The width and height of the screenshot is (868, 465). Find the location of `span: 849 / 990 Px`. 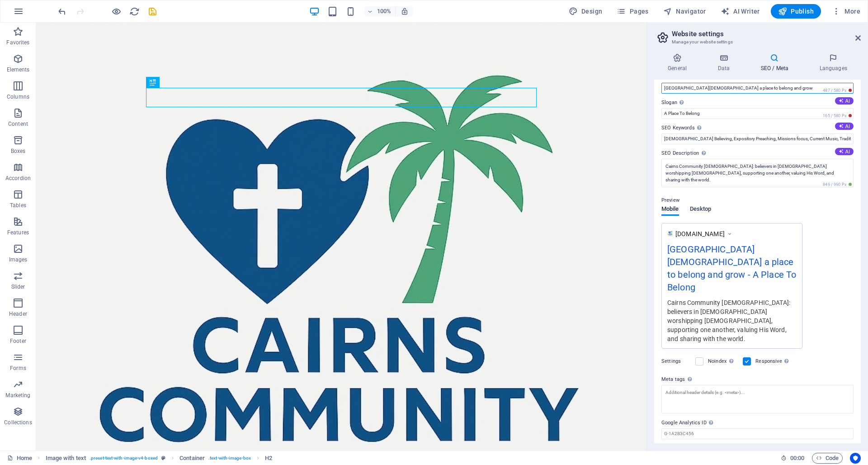

span: 849 / 990 Px is located at coordinates (837, 185).